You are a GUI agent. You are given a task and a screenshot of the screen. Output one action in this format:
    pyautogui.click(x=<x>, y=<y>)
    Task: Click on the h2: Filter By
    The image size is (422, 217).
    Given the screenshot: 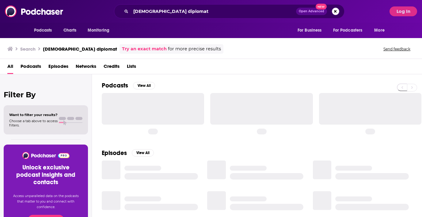 What is the action you would take?
    pyautogui.click(x=46, y=94)
    